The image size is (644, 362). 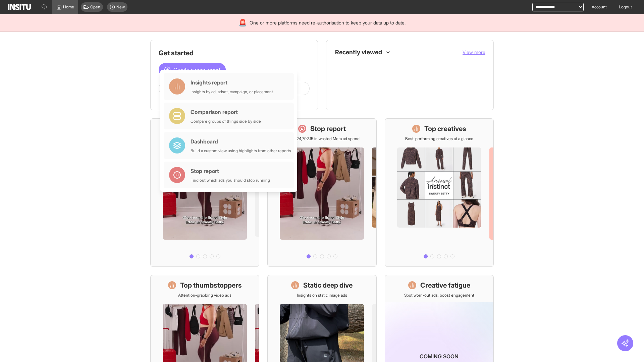 I want to click on span: One or more platforms need re-authorisation to keep your data up to date., so click(x=327, y=23).